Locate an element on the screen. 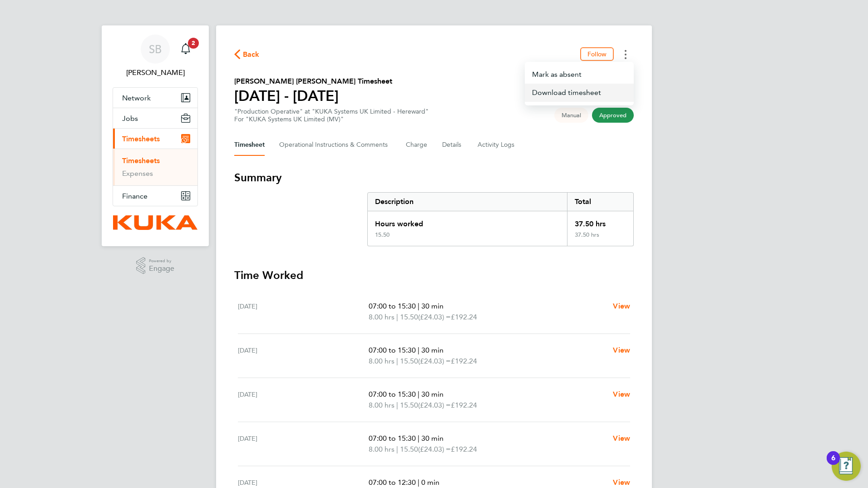 This screenshot has width=868, height=488. span: 2 is located at coordinates (194, 44).